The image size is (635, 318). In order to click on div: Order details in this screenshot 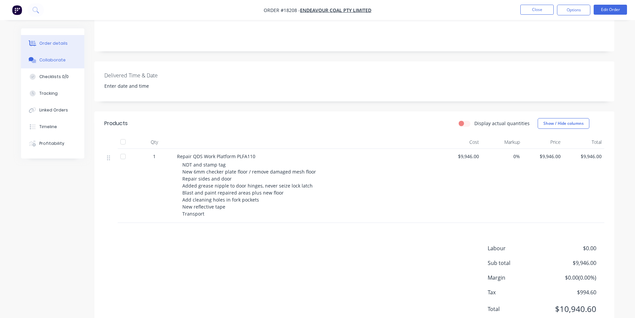, I will do `click(53, 43)`.